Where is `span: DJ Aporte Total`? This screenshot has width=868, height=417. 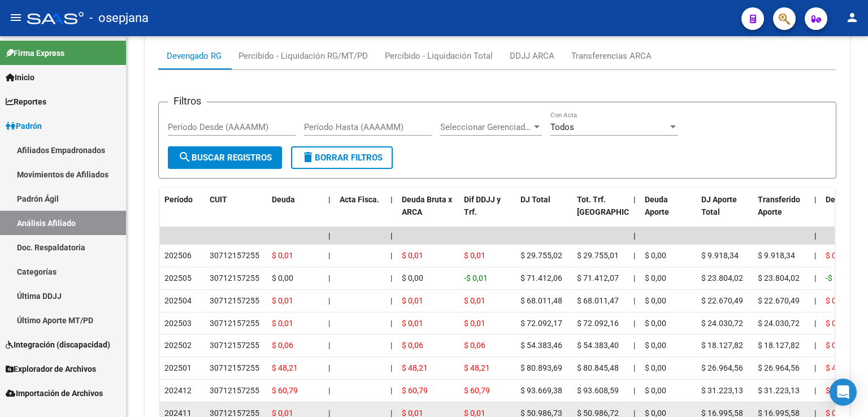 span: DJ Aporte Total is located at coordinates (719, 206).